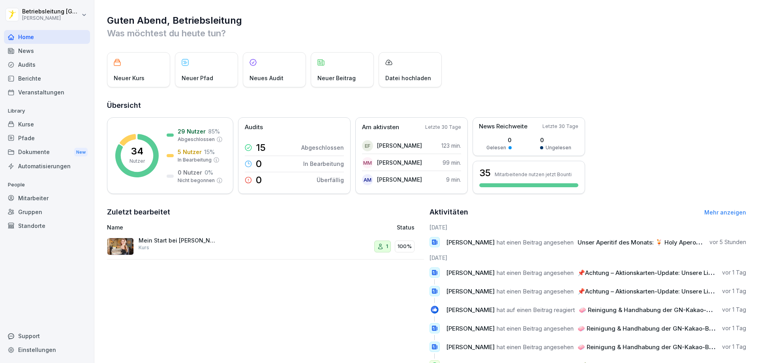 This screenshot has height=363, width=758. I want to click on div: Einstellungen, so click(47, 350).